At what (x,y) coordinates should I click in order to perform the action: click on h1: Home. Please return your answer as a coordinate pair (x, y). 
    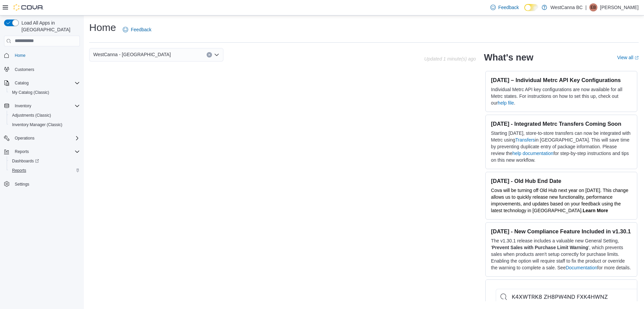
    Looking at the image, I should click on (102, 28).